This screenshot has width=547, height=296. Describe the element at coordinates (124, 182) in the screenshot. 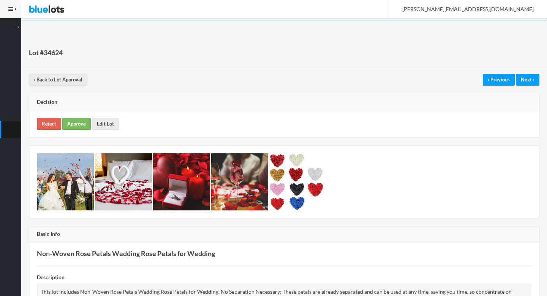

I see `img: 179b0f13-6860-4977-a12a-b60f926046ce-1696814576.jpg` at that location.